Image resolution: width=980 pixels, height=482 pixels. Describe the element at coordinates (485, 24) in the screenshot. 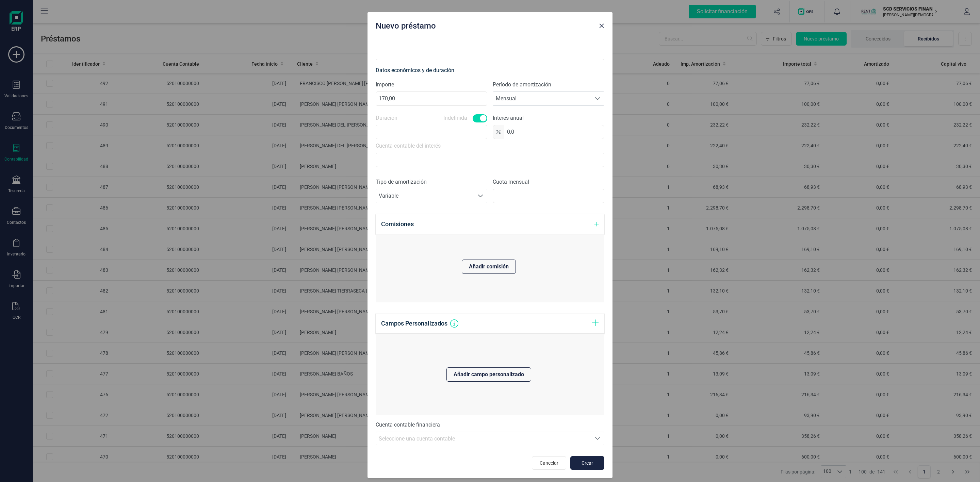

I see `div: Nuevo préstamo` at that location.